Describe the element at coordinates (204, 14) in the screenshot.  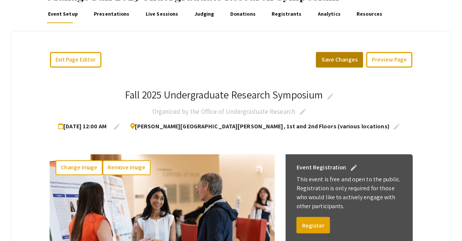
I see `a: Judging` at that location.